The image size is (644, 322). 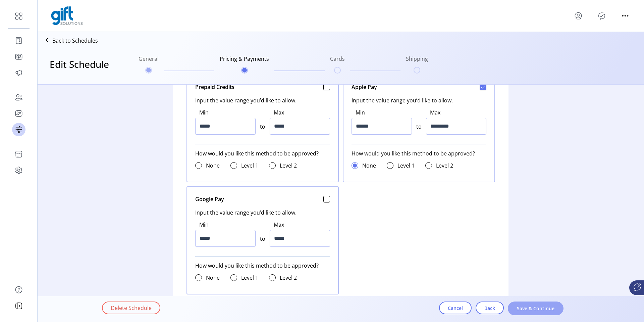 What do you see at coordinates (210, 199) in the screenshot?
I see `span: Google Pay` at bounding box center [210, 199].